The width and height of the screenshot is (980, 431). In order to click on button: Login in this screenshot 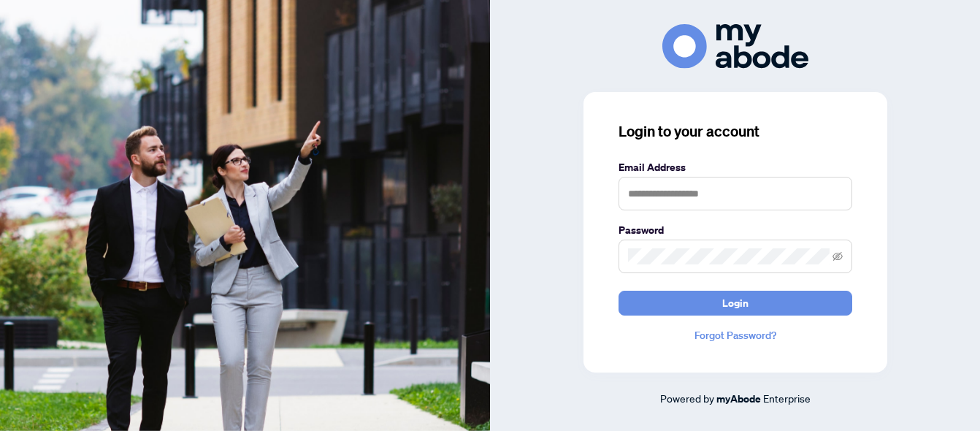, I will do `click(736, 303)`.